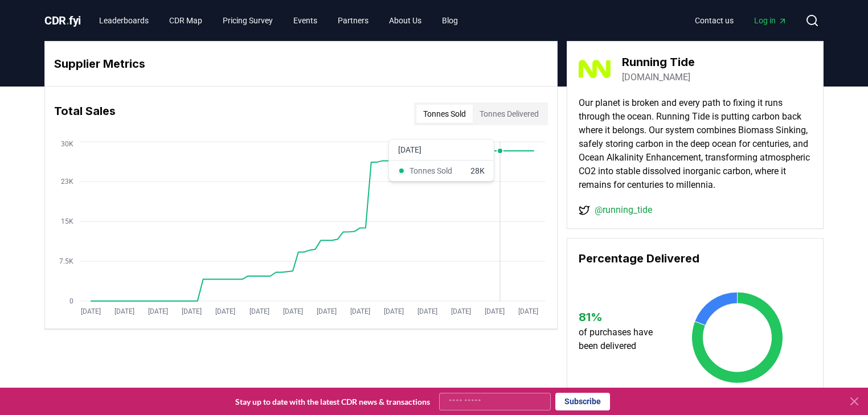  What do you see at coordinates (623, 210) in the screenshot?
I see `a: @running_tide` at bounding box center [623, 210].